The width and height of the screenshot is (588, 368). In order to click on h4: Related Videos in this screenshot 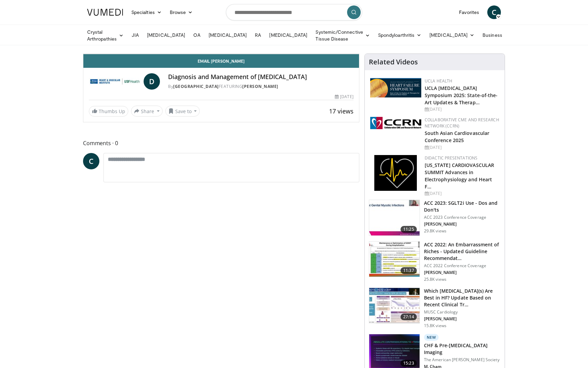, I will do `click(393, 62)`.